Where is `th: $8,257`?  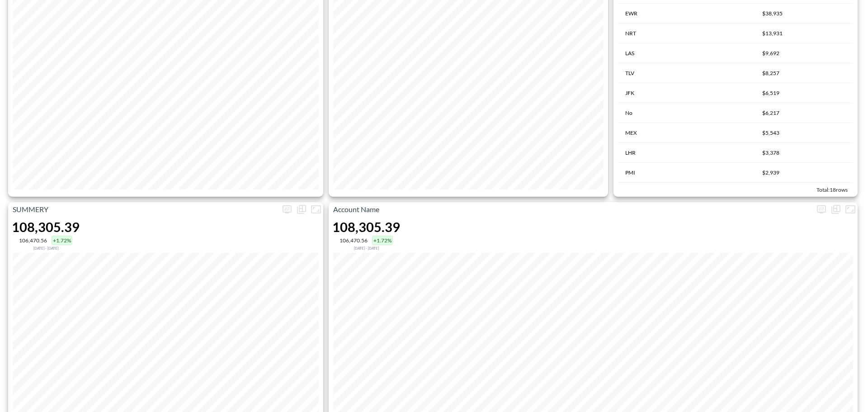 th: $8,257 is located at coordinates (804, 73).